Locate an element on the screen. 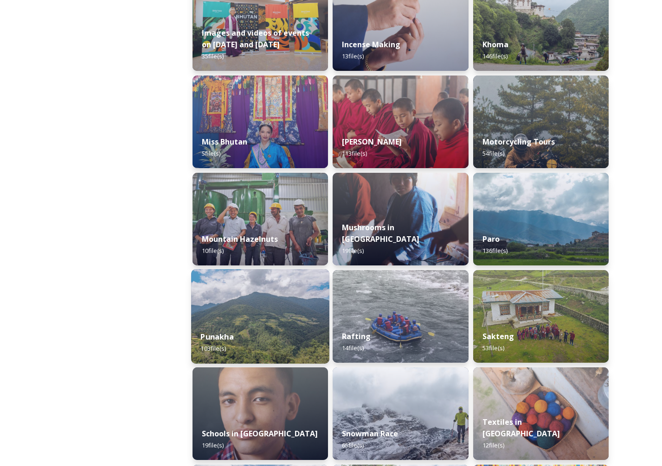 Image resolution: width=662 pixels, height=466 pixels. span: 35 file(s) is located at coordinates (212, 56).